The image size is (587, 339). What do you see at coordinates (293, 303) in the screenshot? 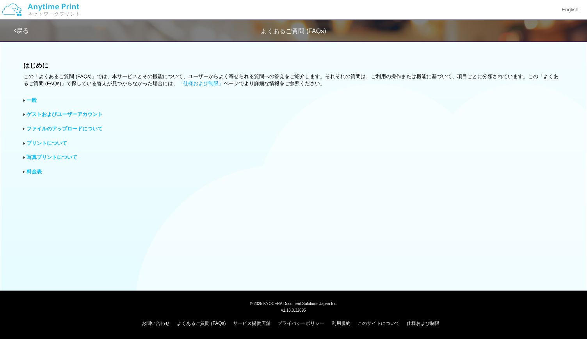
I see `span: © 2025 KYOCERA Document Solutions Japan Inc.` at bounding box center [293, 303].